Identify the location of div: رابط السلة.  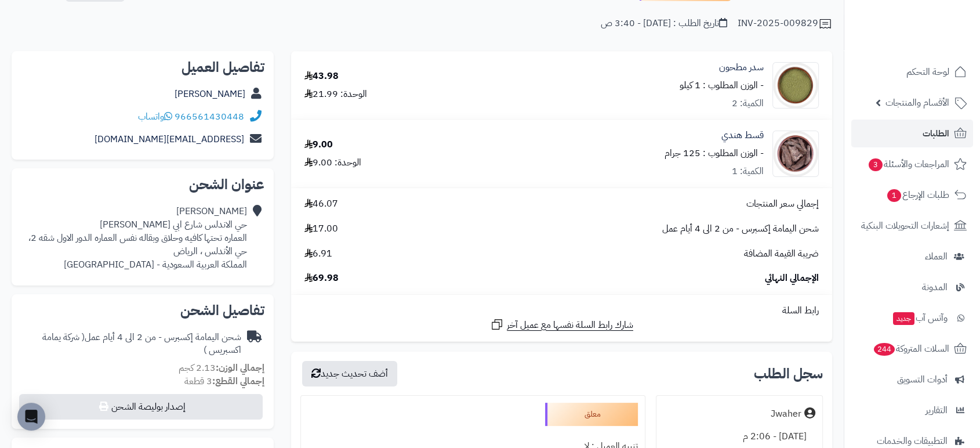
(562, 310).